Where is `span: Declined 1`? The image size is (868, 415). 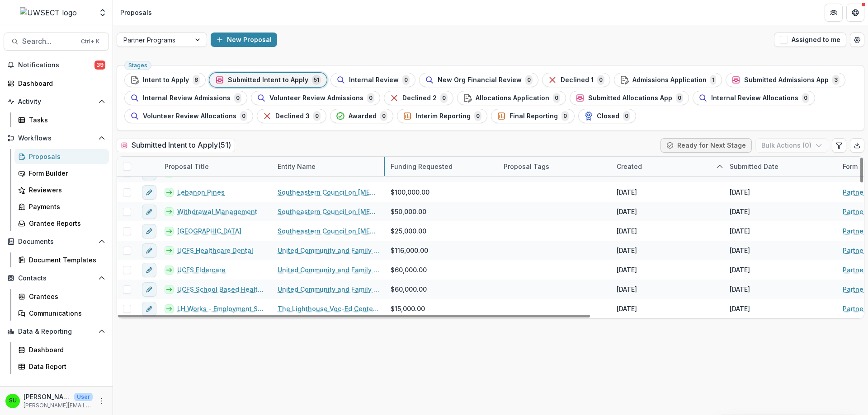 span: Declined 1 is located at coordinates (577, 80).